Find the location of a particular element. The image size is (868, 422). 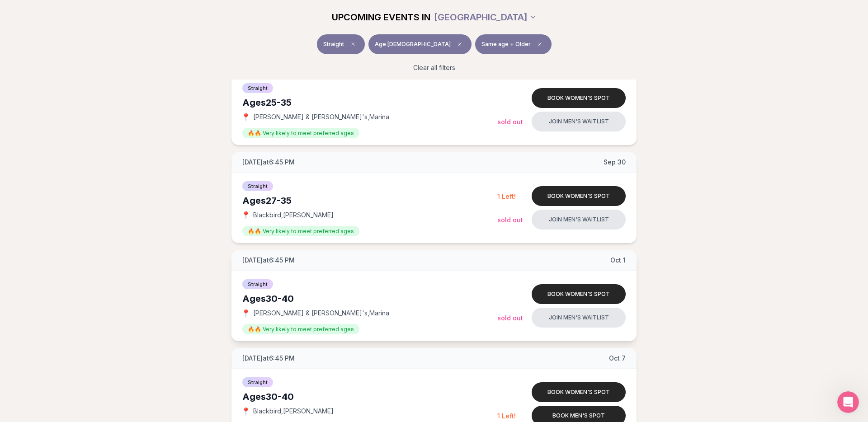

div: Ages 27-35 is located at coordinates (370, 201).